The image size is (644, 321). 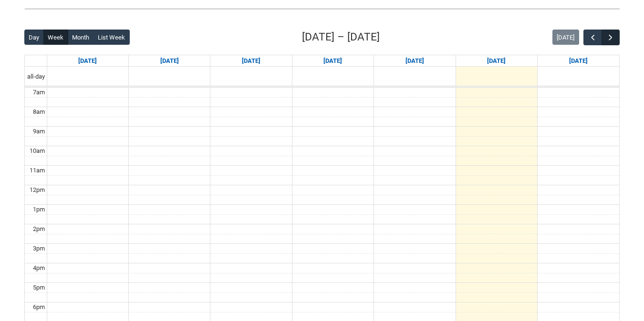 What do you see at coordinates (332, 61) in the screenshot?
I see `a: Go to September 3, 2025` at bounding box center [332, 61].